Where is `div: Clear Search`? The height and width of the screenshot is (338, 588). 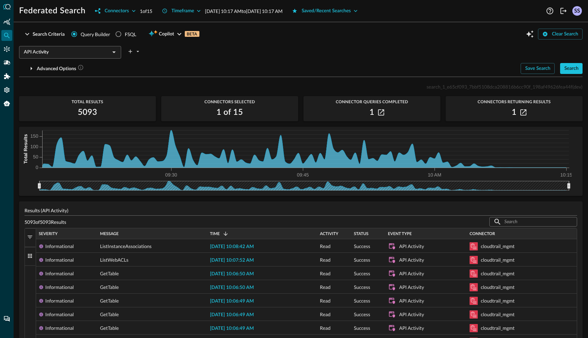
div: Clear Search is located at coordinates (565, 34).